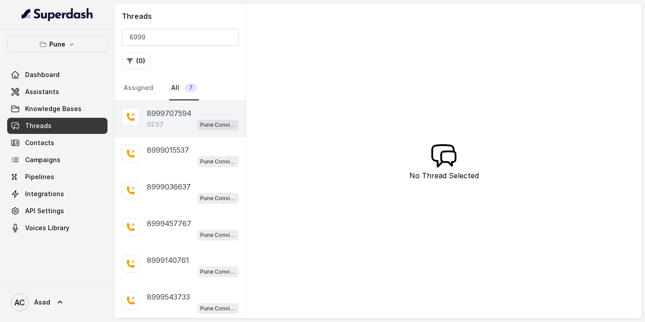 Image resolution: width=645 pixels, height=322 pixels. I want to click on span: Campaigns, so click(43, 160).